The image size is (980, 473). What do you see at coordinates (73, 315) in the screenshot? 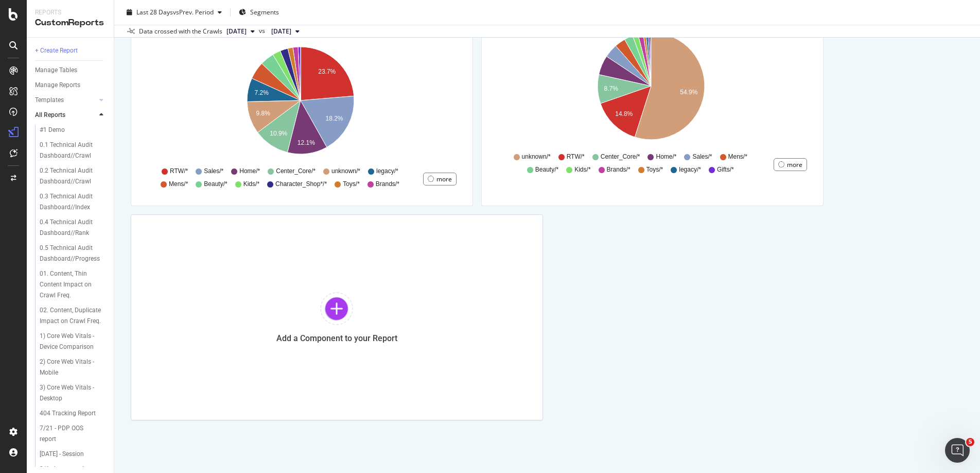
I see `a: 02. Content, Duplicate Impact on Crawl Freq.` at bounding box center [73, 315].